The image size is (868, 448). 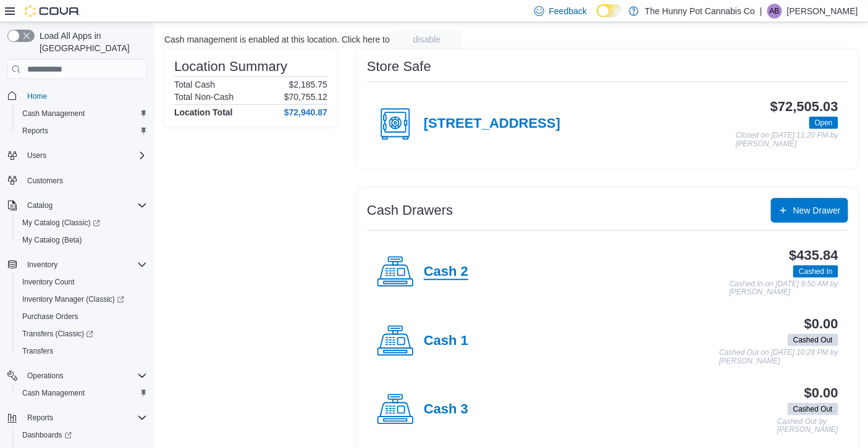 I want to click on span: Feedback, so click(x=567, y=11).